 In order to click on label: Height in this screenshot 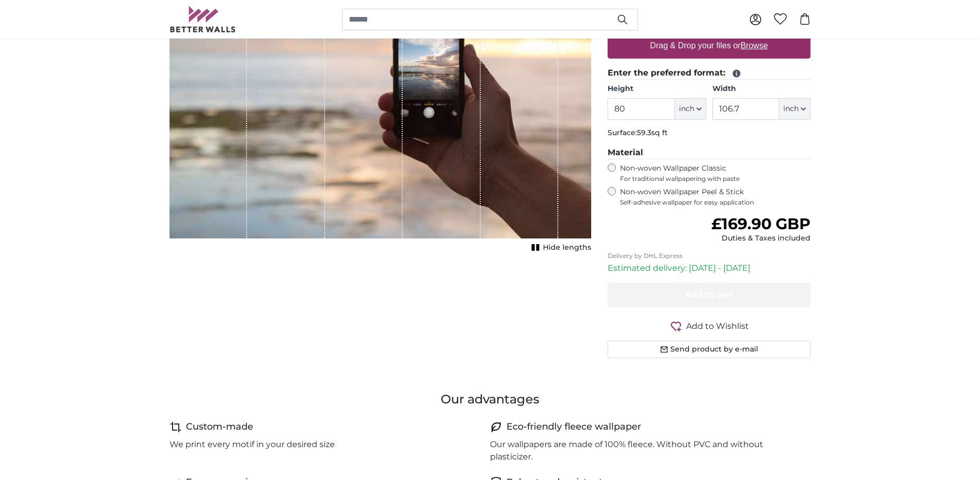, I will do `click(656, 89)`.